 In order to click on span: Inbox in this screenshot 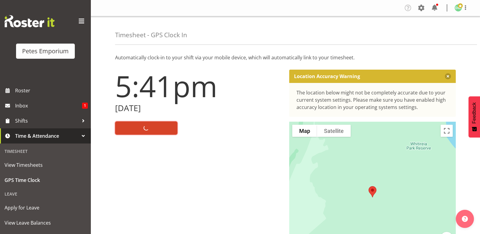, I will do `click(48, 106)`.